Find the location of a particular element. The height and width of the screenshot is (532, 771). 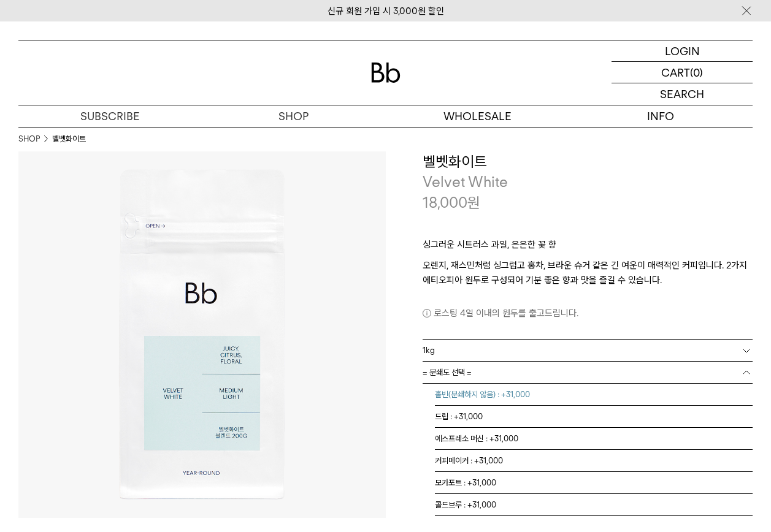

a: LOGIN is located at coordinates (682, 51).